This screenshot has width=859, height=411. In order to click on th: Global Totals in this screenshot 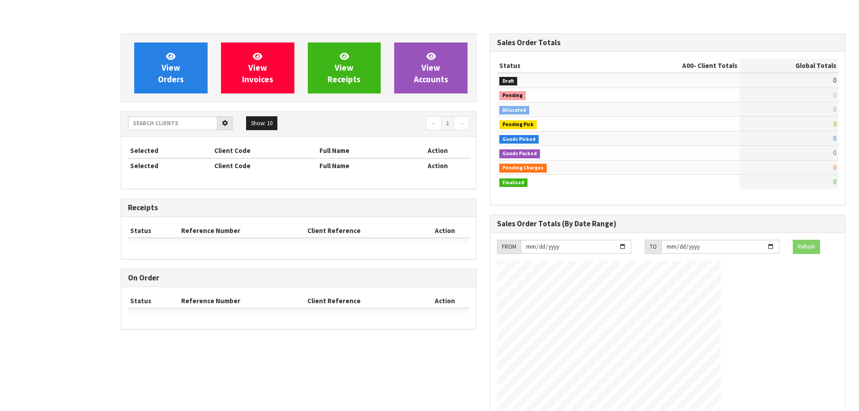, I will do `click(789, 66)`.